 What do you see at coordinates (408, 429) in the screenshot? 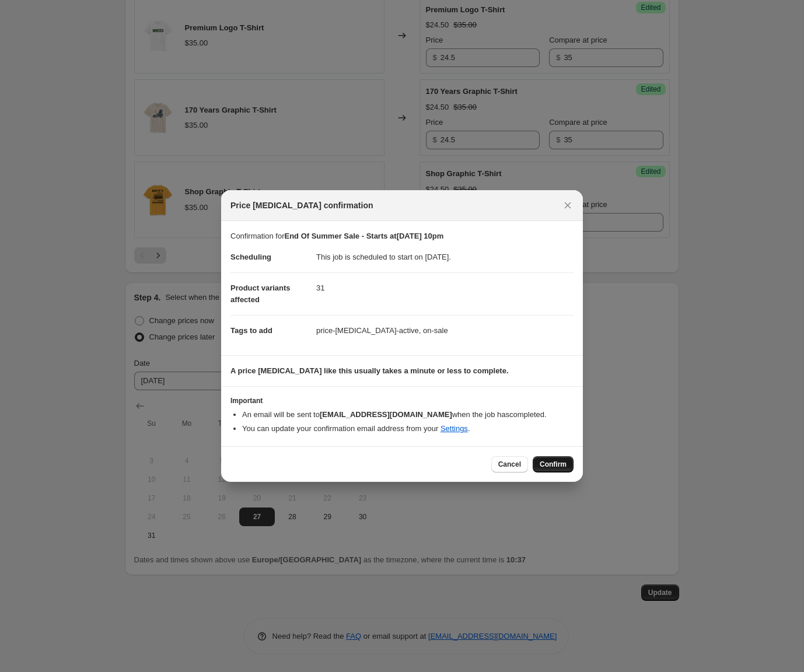
I see `li: You can update your confirmation email address from your .` at bounding box center [408, 429].